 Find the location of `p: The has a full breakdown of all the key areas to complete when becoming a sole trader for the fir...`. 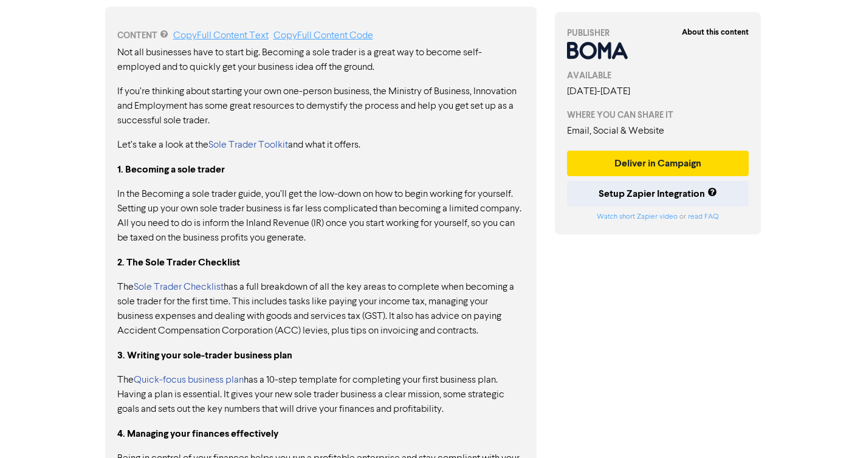

p: The has a full breakdown of all the key areas to complete when becoming a sole trader for the fir... is located at coordinates (321, 309).